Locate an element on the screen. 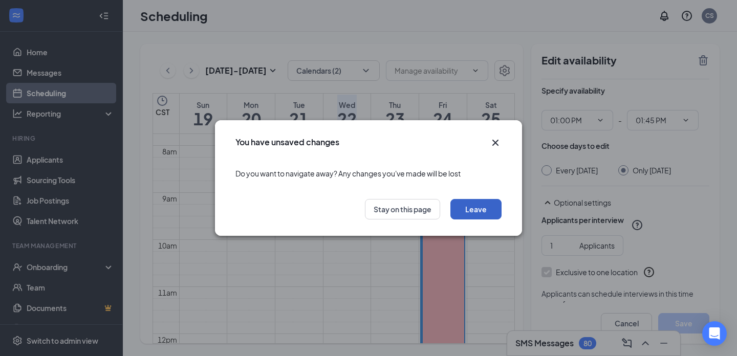 This screenshot has height=356, width=737. div: Do you want to navigate away? Any changes you've made will be lost is located at coordinates (368, 173).